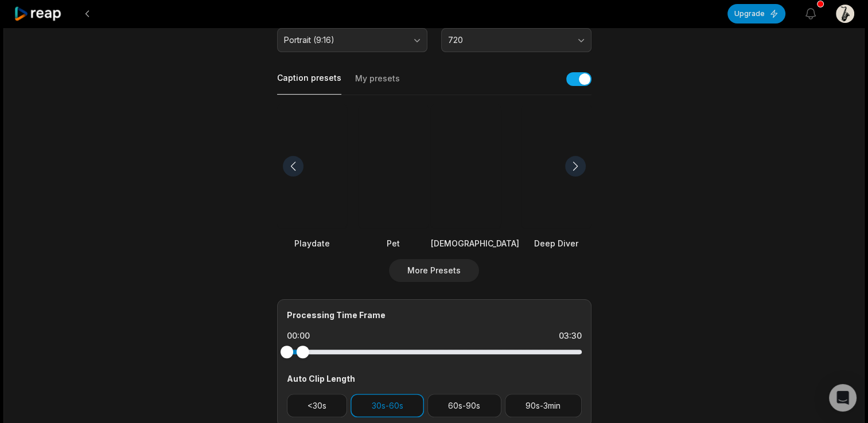 The image size is (868, 423). I want to click on div: 03:30, so click(570, 336).